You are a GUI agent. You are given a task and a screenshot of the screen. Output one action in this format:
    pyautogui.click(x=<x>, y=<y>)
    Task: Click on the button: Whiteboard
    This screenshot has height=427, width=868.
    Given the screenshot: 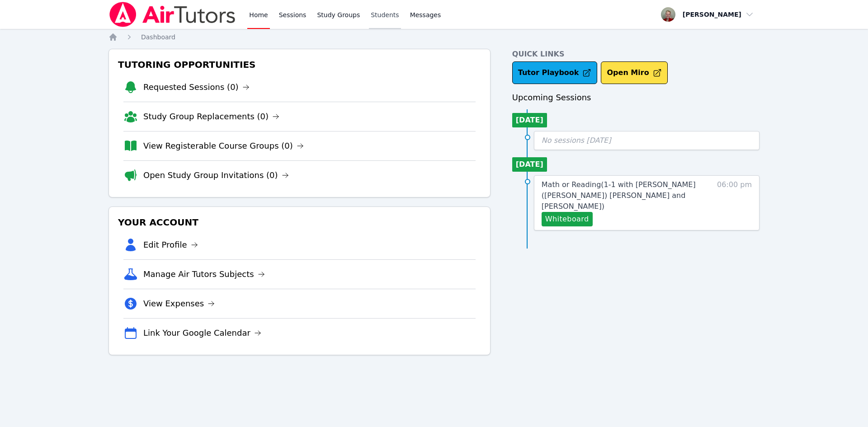 What is the action you would take?
    pyautogui.click(x=567, y=219)
    